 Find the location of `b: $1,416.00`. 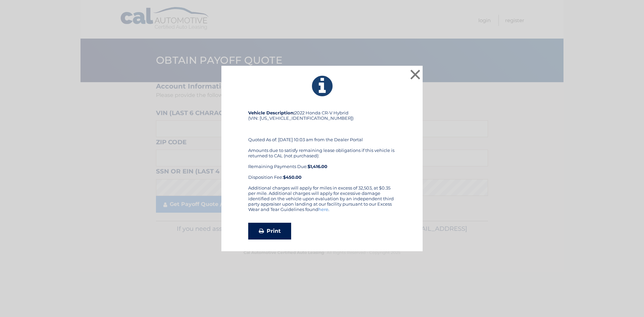

b: $1,416.00 is located at coordinates (317, 167).